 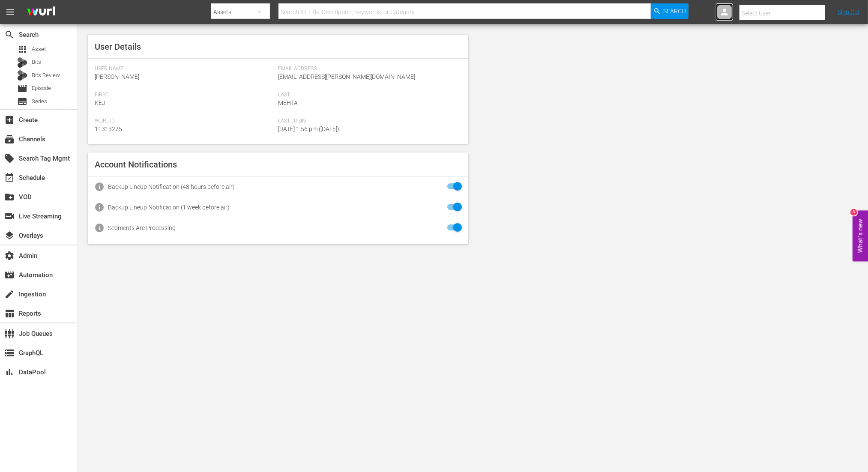 What do you see at coordinates (10, 235) in the screenshot?
I see `span: Overlays` at bounding box center [10, 235].